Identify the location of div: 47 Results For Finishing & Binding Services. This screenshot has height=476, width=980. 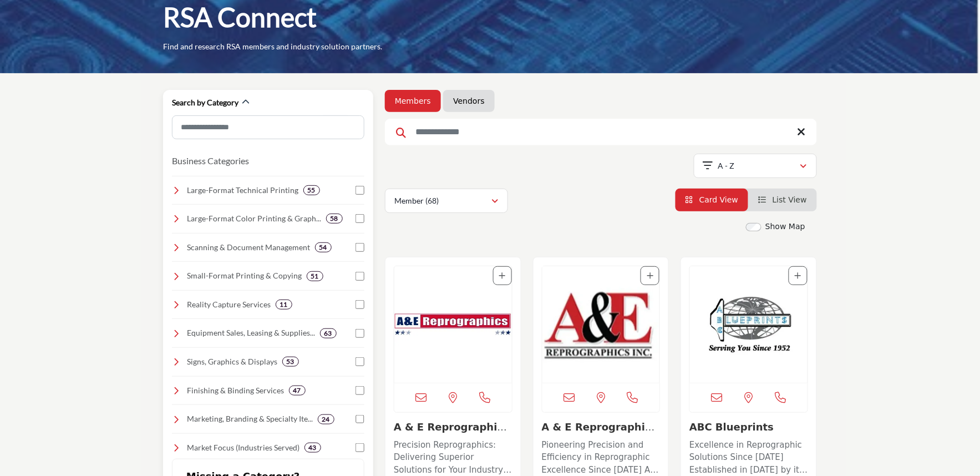
(297, 391).